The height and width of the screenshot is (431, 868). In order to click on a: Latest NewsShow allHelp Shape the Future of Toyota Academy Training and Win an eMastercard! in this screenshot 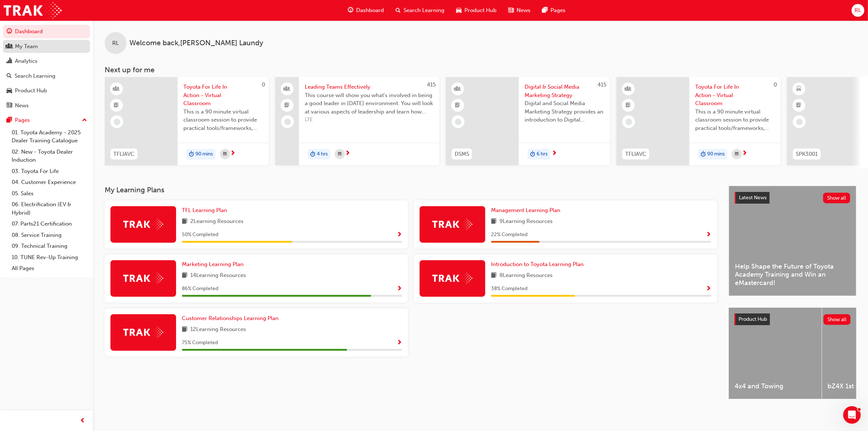, I will do `click(792, 241)`.